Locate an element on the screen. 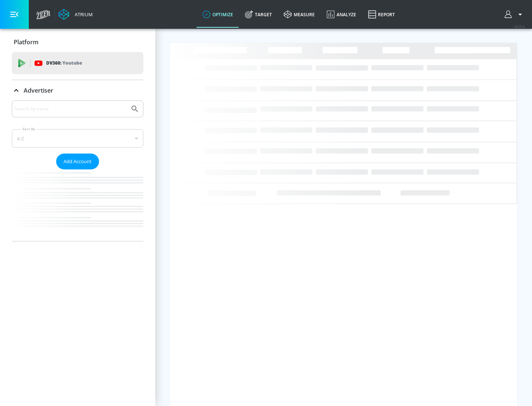  span: Add Account is located at coordinates (78, 161).